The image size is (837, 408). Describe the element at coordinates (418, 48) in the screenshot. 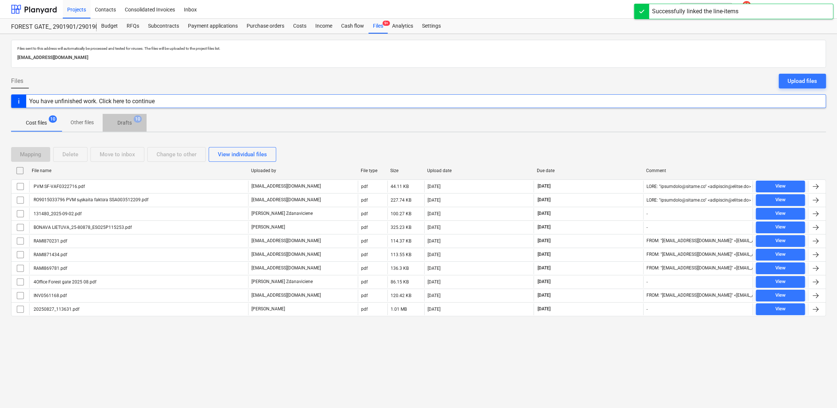

I see `p: Files sent to this address will automatically be processed and tested for viruses. The files will...` at that location.